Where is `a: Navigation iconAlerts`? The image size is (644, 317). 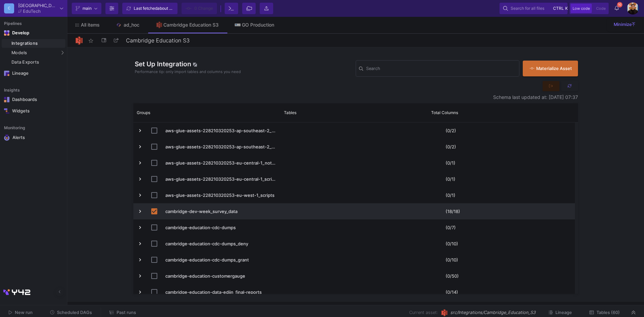
a: Navigation iconAlerts is located at coordinates (34, 138).